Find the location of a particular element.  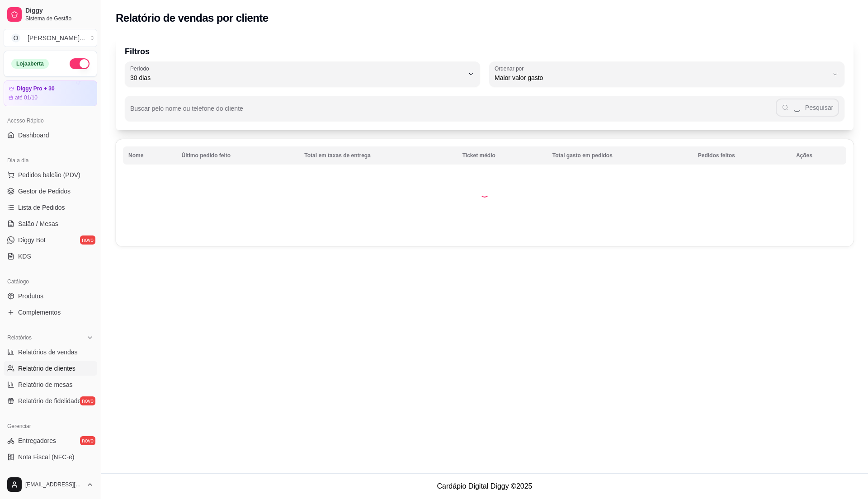

a: Controle de caixa is located at coordinates (50, 473).